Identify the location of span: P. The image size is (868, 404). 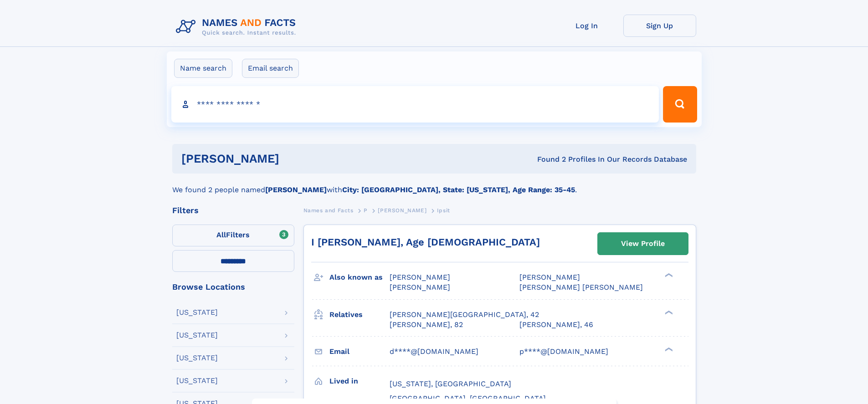
(365, 211).